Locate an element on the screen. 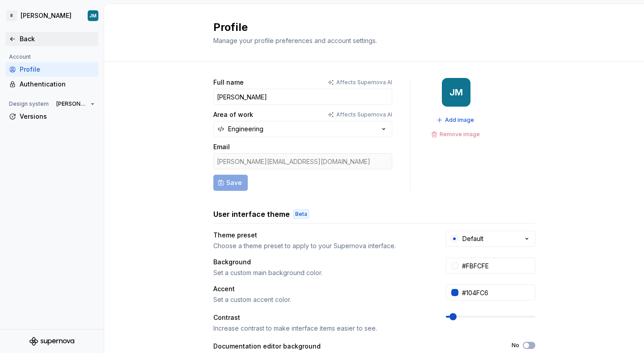  h3: User interface theme is located at coordinates (251, 214).